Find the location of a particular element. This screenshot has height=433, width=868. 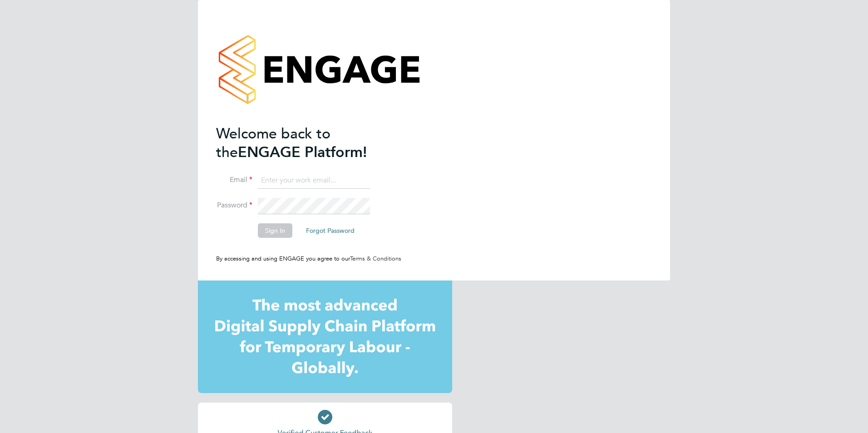

h2: ENGAGE Platform! is located at coordinates (305, 143).